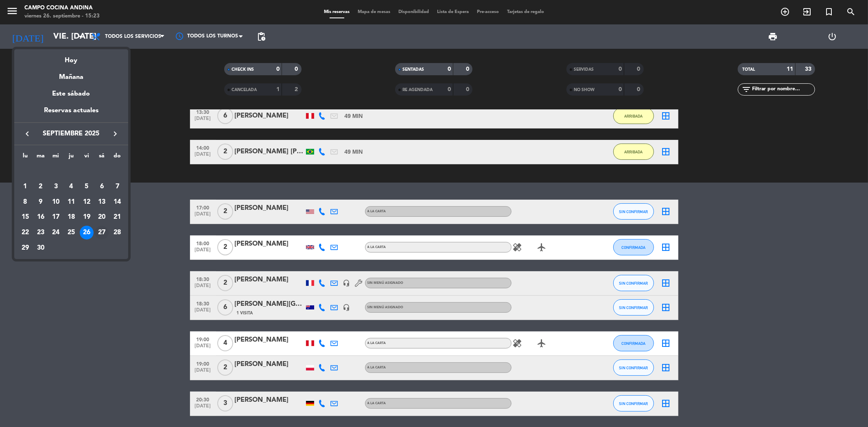 The image size is (868, 427). I want to click on td: 10 de septiembre de 2025, so click(56, 202).